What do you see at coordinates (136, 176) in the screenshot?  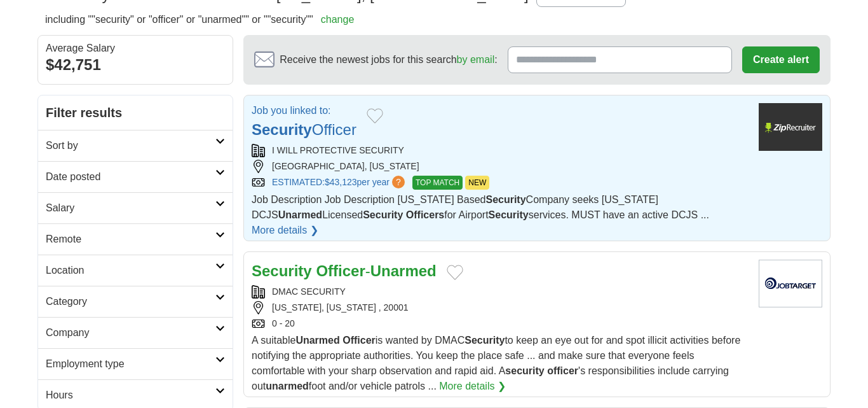 I see `a: Date posted` at bounding box center [136, 176].